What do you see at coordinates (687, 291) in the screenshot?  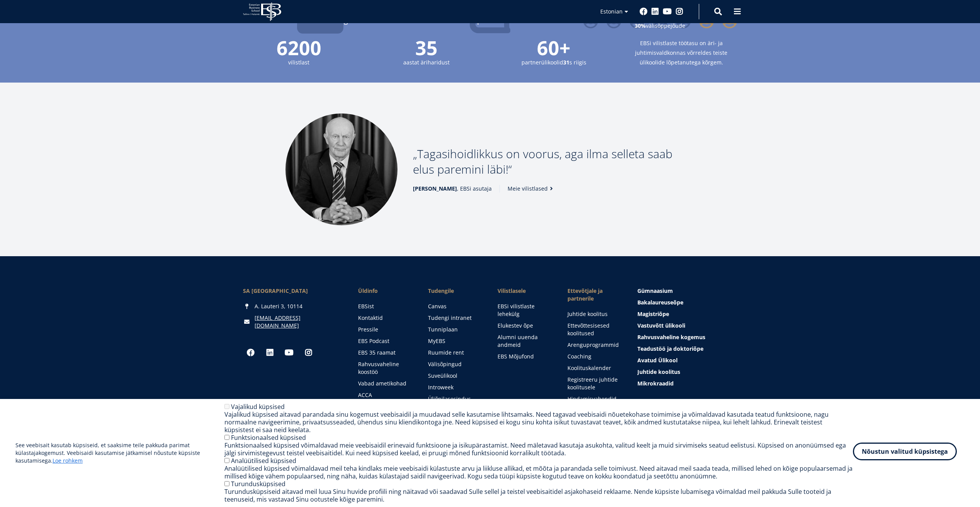 I see `a: Gümnaasium` at bounding box center [687, 291].